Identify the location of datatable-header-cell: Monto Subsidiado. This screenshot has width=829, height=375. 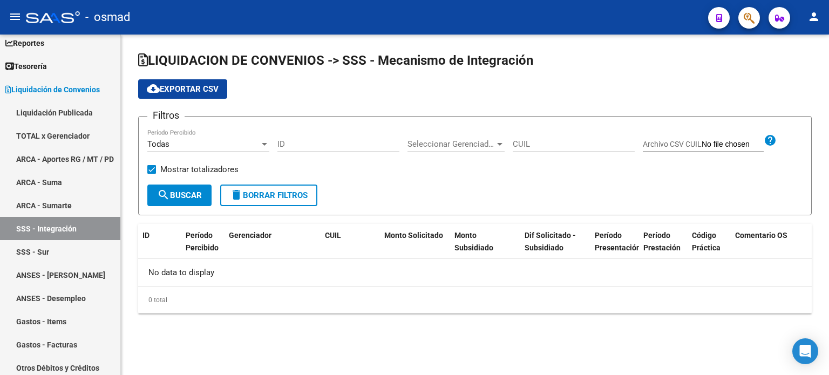
(485, 248).